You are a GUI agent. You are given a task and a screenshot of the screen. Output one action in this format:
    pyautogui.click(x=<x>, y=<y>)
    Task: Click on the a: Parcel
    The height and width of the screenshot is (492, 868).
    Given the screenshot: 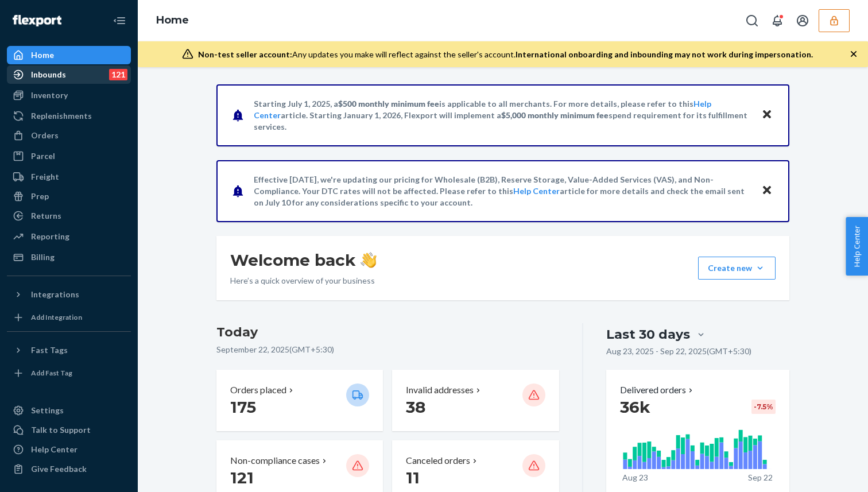 What is the action you would take?
    pyautogui.click(x=69, y=156)
    